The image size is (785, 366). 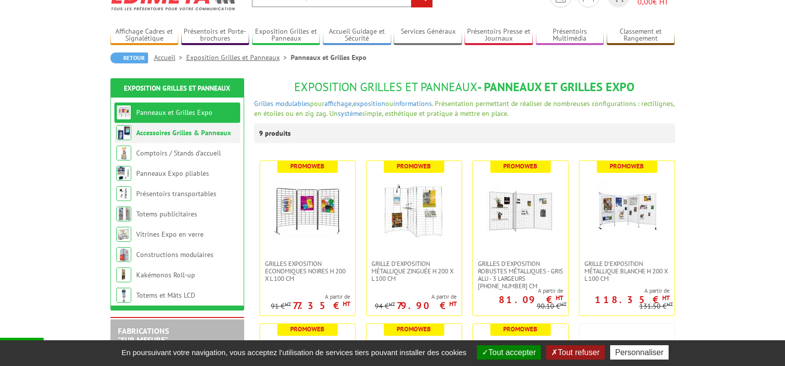 I want to click on img: Totems et Mâts LCD, so click(x=124, y=295).